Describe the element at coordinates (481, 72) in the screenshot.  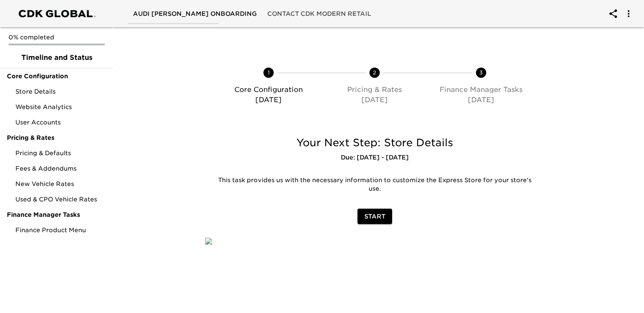
I see `text: 3` at that location.